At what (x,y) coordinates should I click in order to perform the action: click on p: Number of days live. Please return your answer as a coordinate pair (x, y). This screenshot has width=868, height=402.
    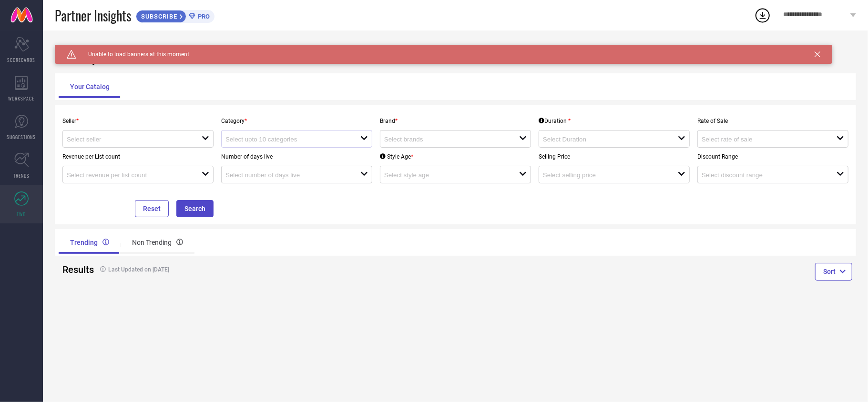
    Looking at the image, I should click on (297, 157).